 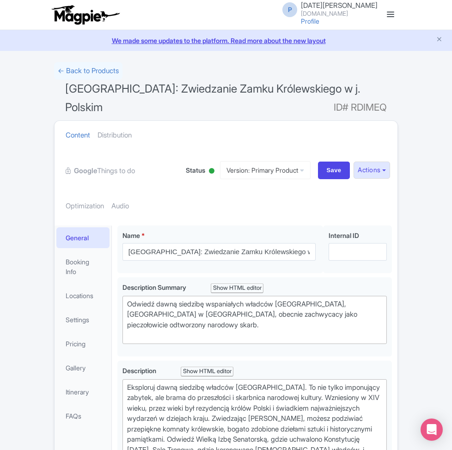 What do you see at coordinates (432, 429) in the screenshot?
I see `div: Open Intercom Messenger` at bounding box center [432, 429].